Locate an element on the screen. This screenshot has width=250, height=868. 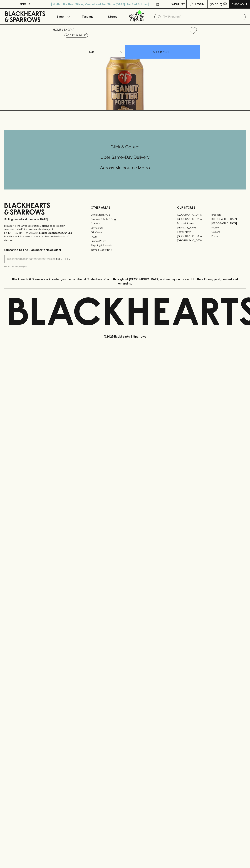
p: Can is located at coordinates (91, 52).